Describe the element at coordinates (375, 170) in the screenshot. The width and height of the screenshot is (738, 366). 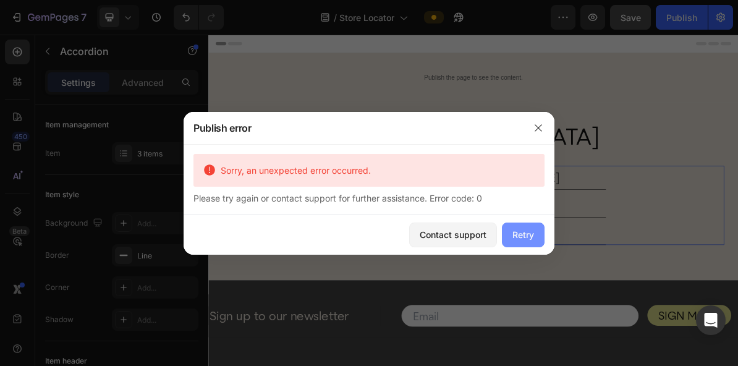
I see `div: Sorry, an unexpected error occurred.` at that location.